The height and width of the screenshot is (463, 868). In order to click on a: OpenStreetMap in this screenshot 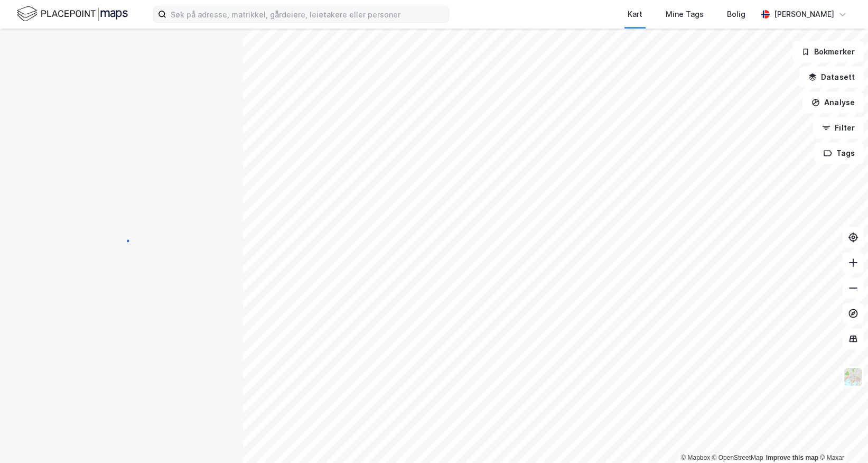, I will do `click(737, 458)`.